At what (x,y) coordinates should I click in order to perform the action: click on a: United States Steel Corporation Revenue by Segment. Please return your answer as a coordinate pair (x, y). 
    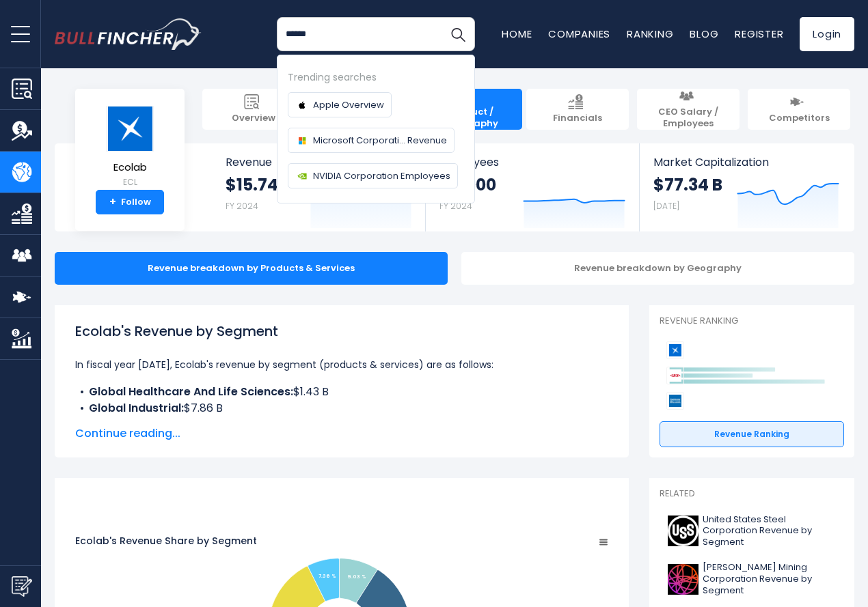
    Looking at the image, I should click on (752, 531).